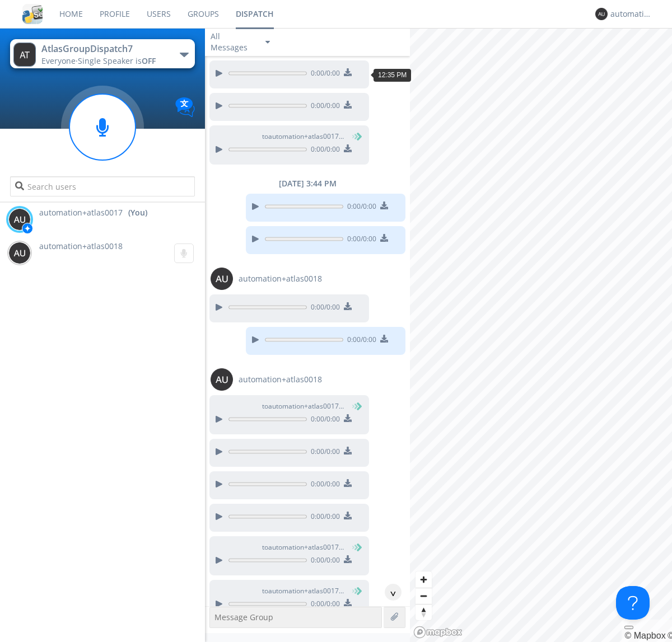 The width and height of the screenshot is (672, 642). Describe the element at coordinates (631, 14) in the screenshot. I see `div: automation+atlas0017` at that location.